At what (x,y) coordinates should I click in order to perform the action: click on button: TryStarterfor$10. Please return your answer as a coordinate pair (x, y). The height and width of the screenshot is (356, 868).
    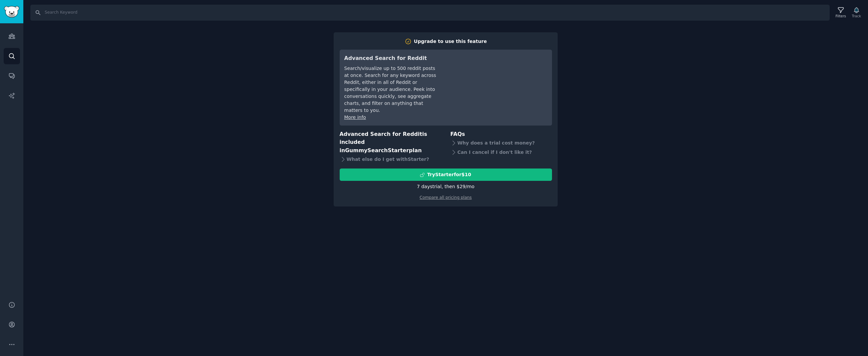
    Looking at the image, I should click on (445, 175).